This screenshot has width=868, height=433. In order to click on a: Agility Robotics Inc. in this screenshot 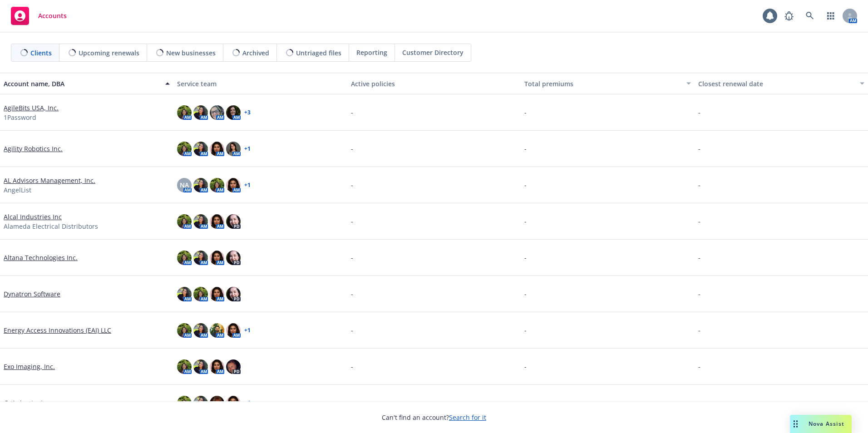, I will do `click(33, 149)`.